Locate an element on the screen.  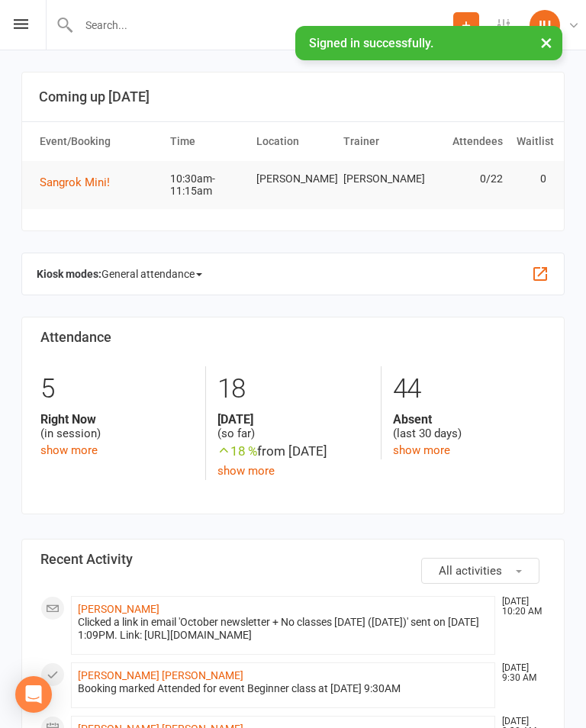
strong: Kiosk modes: is located at coordinates (69, 274).